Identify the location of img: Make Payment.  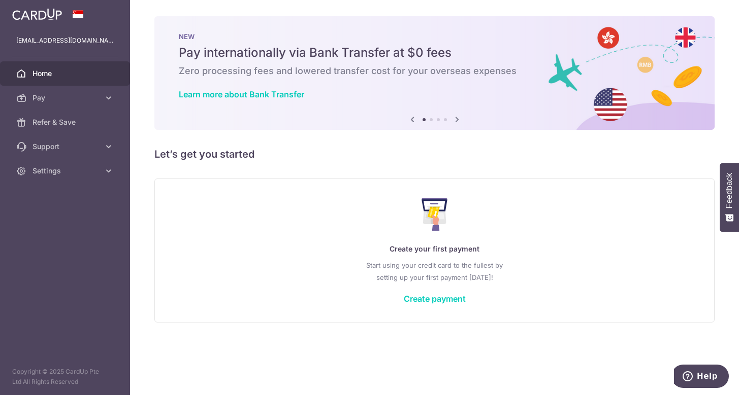
(434, 215).